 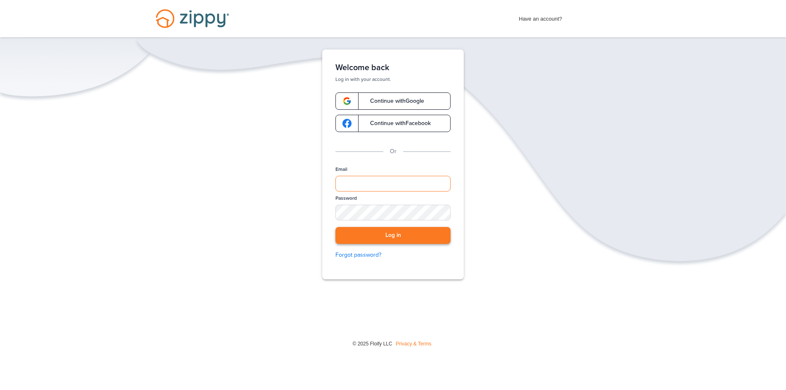 I want to click on h1: Welcome back, so click(x=393, y=68).